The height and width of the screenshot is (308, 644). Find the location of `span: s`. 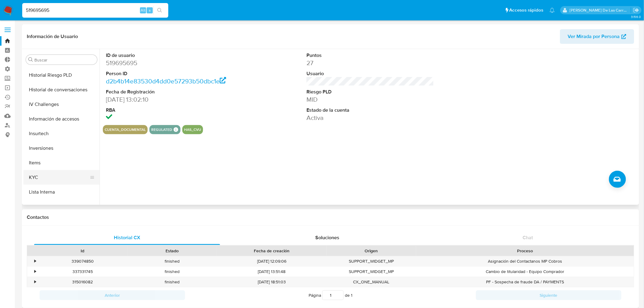

span: s is located at coordinates (150, 10).